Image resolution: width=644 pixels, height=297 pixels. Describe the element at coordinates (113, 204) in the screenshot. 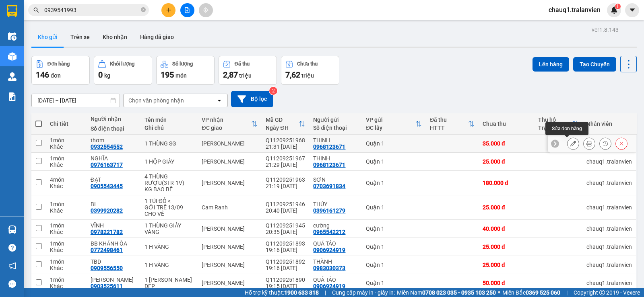

I see `div: BI` at that location.